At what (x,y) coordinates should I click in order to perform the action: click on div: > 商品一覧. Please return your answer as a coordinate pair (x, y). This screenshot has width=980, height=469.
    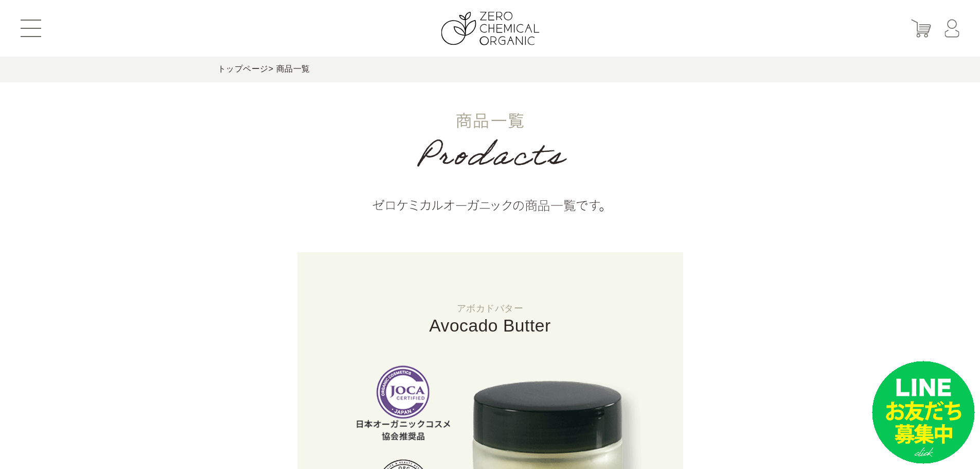
    Looking at the image, I should click on (490, 70).